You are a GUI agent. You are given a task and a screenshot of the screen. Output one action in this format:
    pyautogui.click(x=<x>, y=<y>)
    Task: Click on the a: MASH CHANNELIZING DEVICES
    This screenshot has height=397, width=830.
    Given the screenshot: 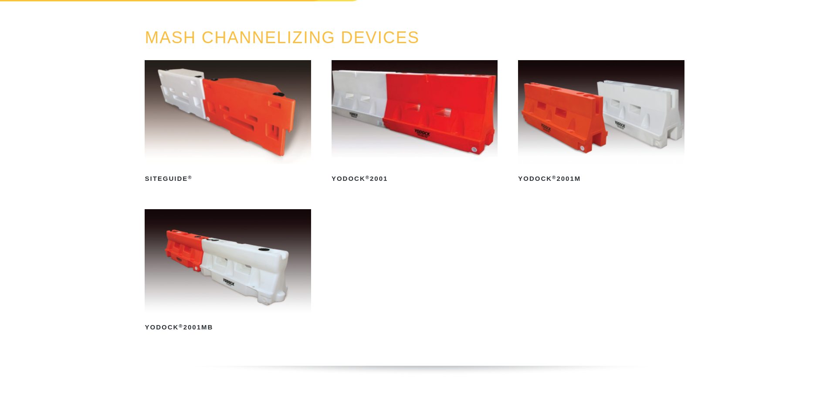 What is the action you would take?
    pyautogui.click(x=282, y=37)
    